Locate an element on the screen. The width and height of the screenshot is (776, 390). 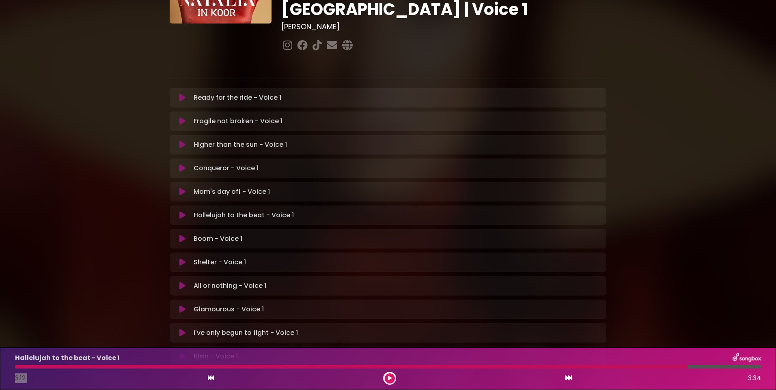
p: Boom - Voice 1 is located at coordinates (218, 239).